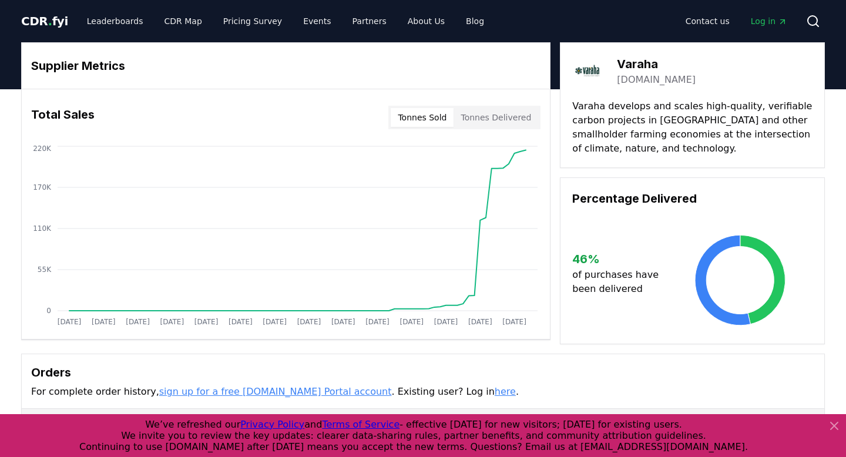 This screenshot has width=846, height=457. What do you see at coordinates (426, 21) in the screenshot?
I see `a: About Us` at bounding box center [426, 21].